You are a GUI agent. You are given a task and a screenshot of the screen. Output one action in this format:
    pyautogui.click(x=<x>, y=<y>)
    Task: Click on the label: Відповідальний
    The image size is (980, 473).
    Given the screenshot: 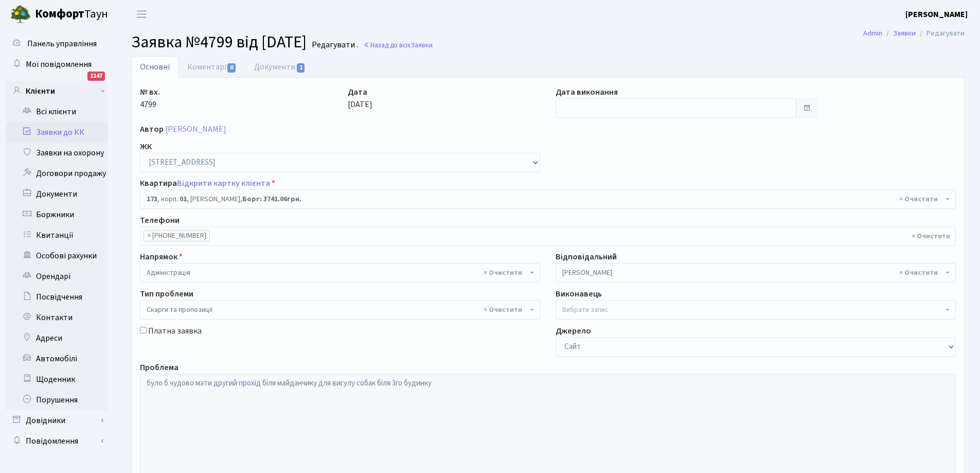 What is the action you would take?
    pyautogui.click(x=586, y=256)
    